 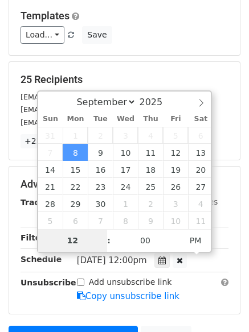 What do you see at coordinates (51, 221) in the screenshot?
I see `span: October 5, 2025` at bounding box center [51, 221].